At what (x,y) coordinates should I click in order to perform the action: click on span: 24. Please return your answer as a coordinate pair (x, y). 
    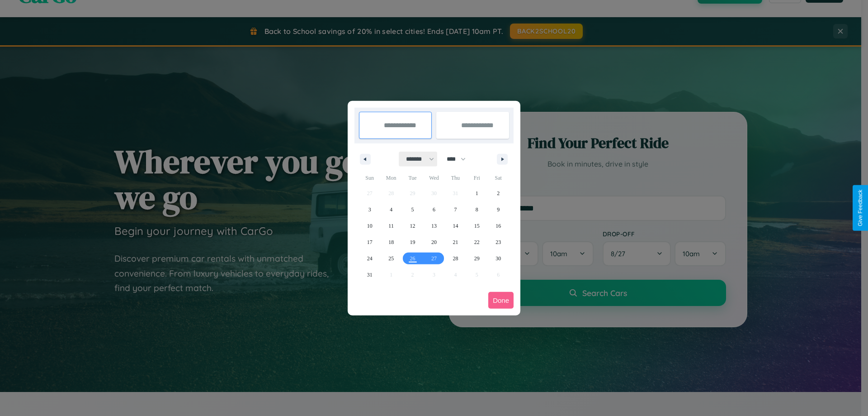
    Looking at the image, I should click on (370, 259).